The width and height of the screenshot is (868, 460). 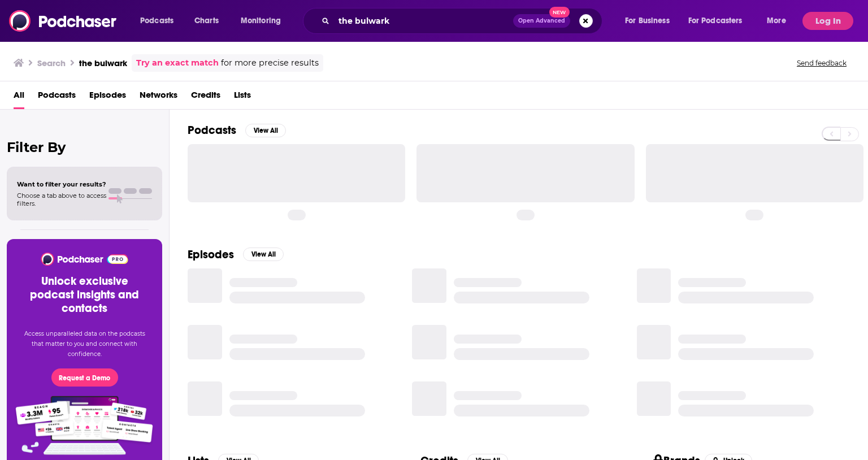 I want to click on button: Open AdvancedNew, so click(x=541, y=21).